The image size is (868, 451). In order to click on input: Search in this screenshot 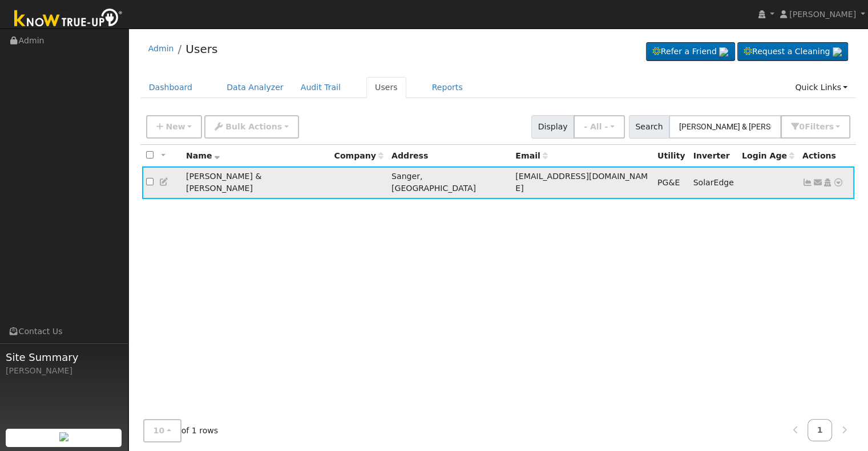, I will do `click(725, 127)`.